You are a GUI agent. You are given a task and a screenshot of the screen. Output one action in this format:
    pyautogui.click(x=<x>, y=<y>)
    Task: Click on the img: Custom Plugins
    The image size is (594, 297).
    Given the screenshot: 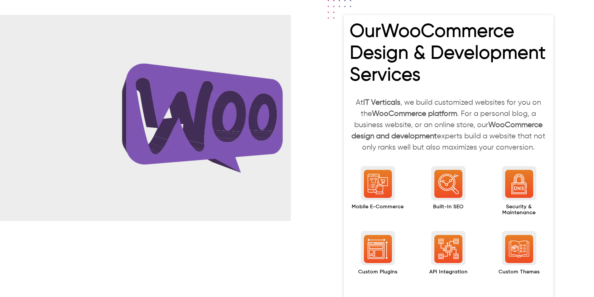 What is the action you would take?
    pyautogui.click(x=377, y=249)
    